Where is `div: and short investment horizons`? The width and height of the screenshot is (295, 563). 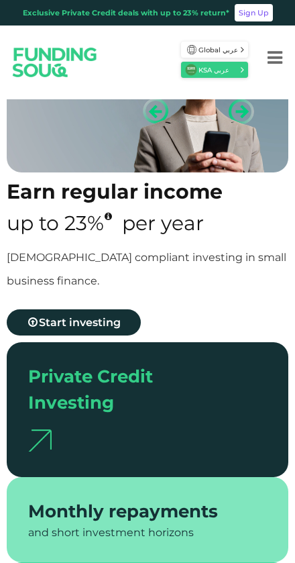
div: and short investment horizons is located at coordinates (148, 532).